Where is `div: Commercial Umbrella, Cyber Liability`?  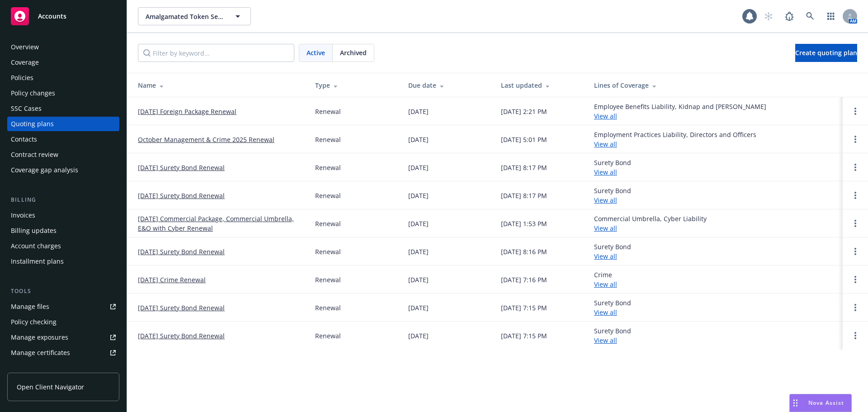
div: Commercial Umbrella, Cyber Liability is located at coordinates (650, 223).